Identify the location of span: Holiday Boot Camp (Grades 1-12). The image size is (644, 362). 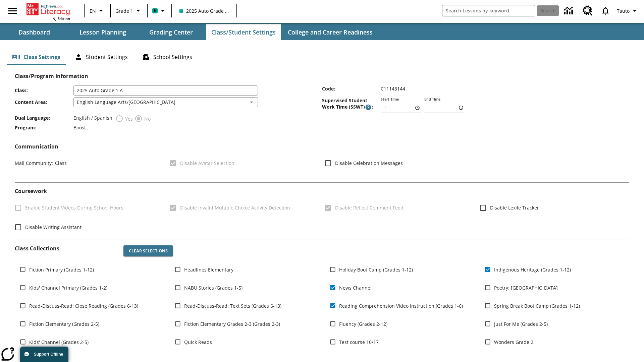
(376, 270).